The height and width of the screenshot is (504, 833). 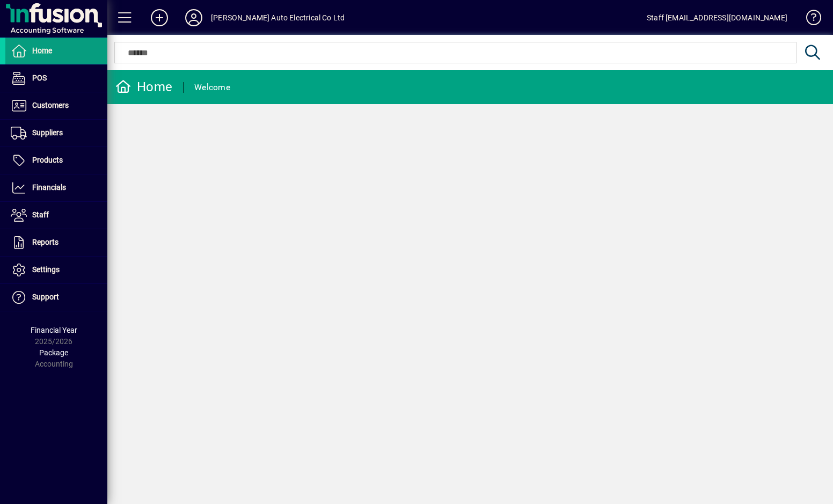 I want to click on a: Staff, so click(x=57, y=215).